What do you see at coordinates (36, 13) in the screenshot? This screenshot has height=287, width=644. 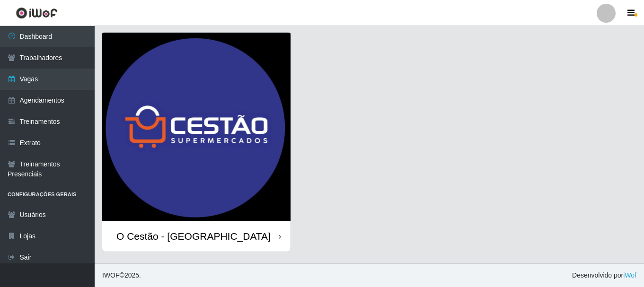 I see `img: CoreUI Logo` at bounding box center [36, 13].